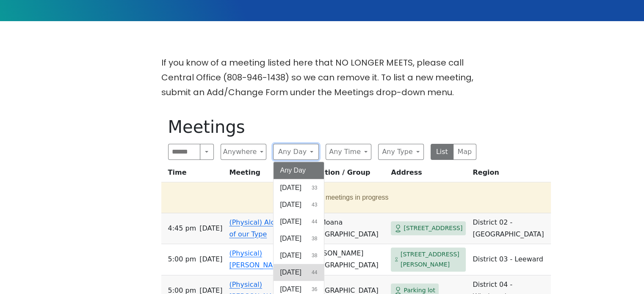  I want to click on input: Search, so click(184, 152).